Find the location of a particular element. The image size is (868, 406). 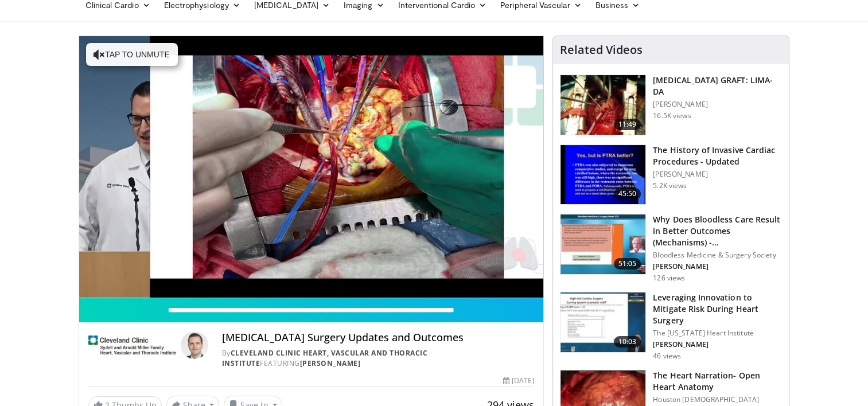

a: Cleveland Clinic Heart, Vascular and Thoracic Institute is located at coordinates (325, 358).